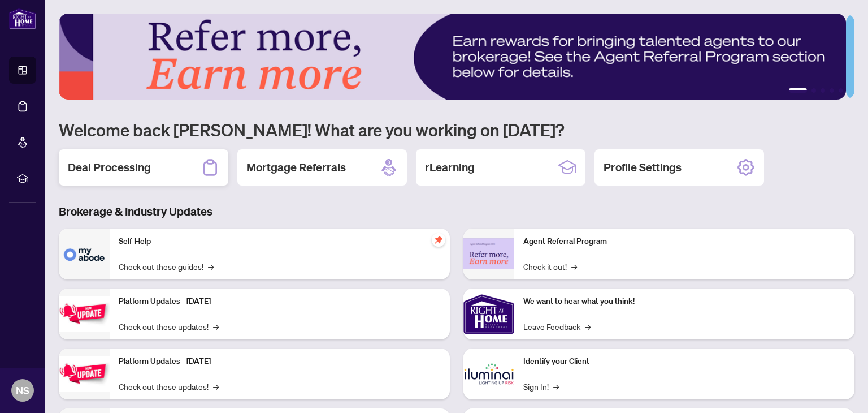 The width and height of the screenshot is (868, 413). I want to click on button: 2, so click(814, 91).